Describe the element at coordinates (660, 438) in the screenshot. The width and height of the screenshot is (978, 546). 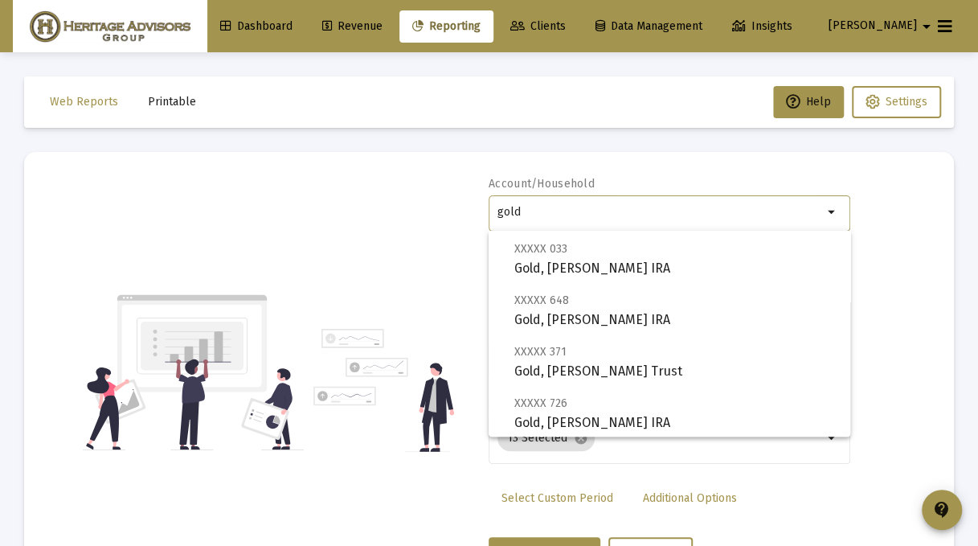
I see `mat-chip-list: Selection` at that location.